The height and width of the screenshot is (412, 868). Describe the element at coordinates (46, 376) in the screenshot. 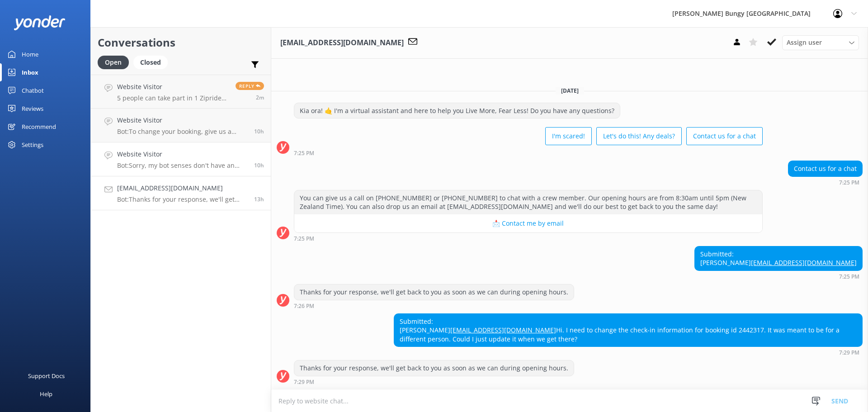

I see `div: Support Docs` at that location.